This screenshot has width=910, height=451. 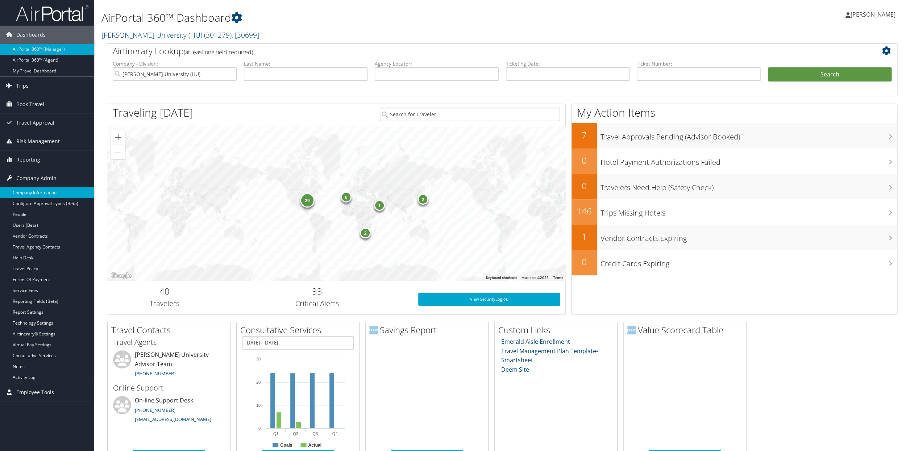 I want to click on span: , [ 30699 ], so click(x=245, y=35).